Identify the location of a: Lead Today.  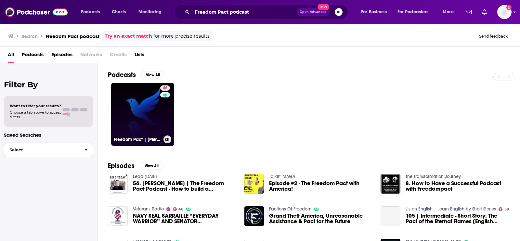
(145, 177).